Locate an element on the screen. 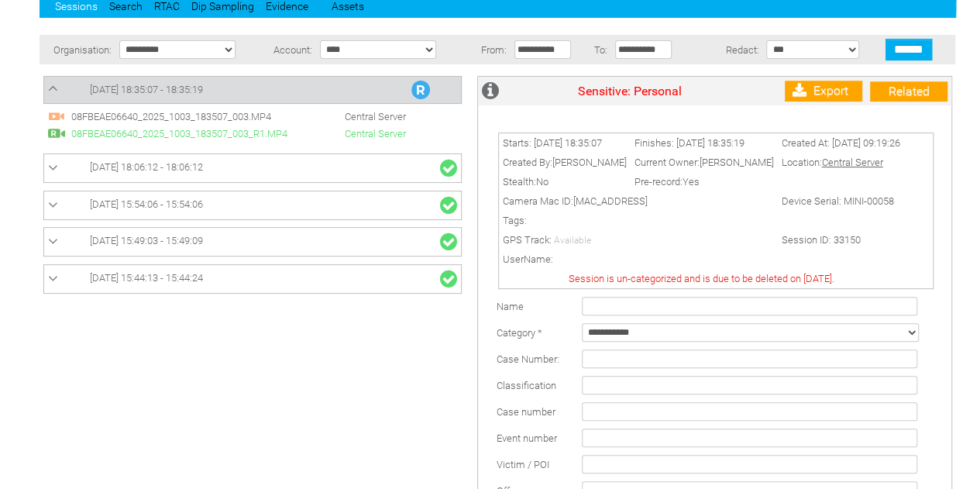 Image resolution: width=980 pixels, height=489 pixels. span: MINI-00058 is located at coordinates (868, 201).